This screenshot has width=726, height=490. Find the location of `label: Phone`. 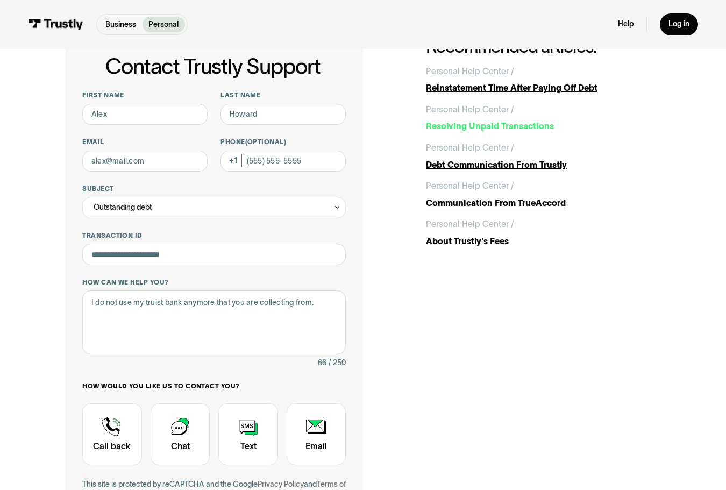

label: Phone is located at coordinates (283, 142).